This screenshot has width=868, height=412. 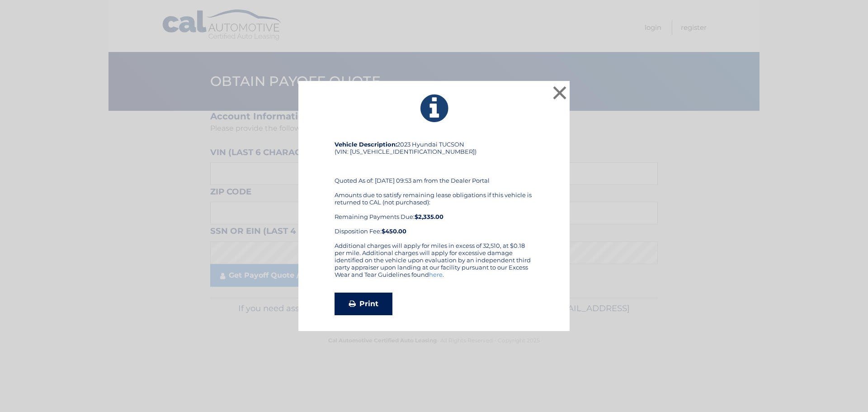 What do you see at coordinates (394, 231) in the screenshot?
I see `strong: $450.00` at bounding box center [394, 231].